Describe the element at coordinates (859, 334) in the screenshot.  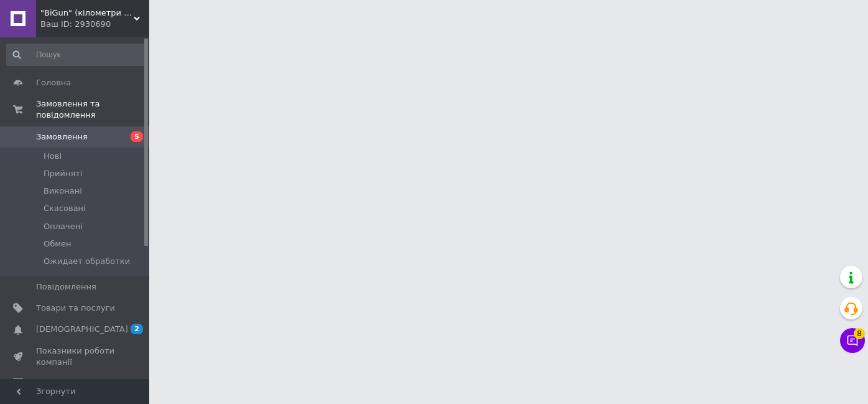
I see `span: 8` at that location.